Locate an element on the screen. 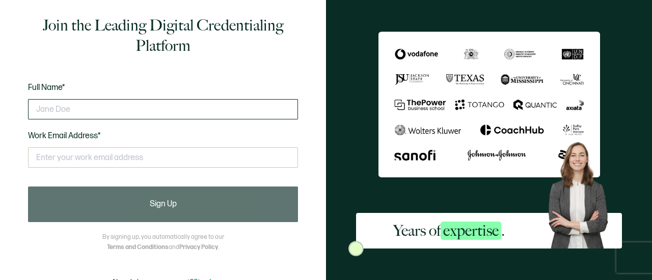 Image resolution: width=652 pixels, height=280 pixels. span: expertise is located at coordinates (470, 231).